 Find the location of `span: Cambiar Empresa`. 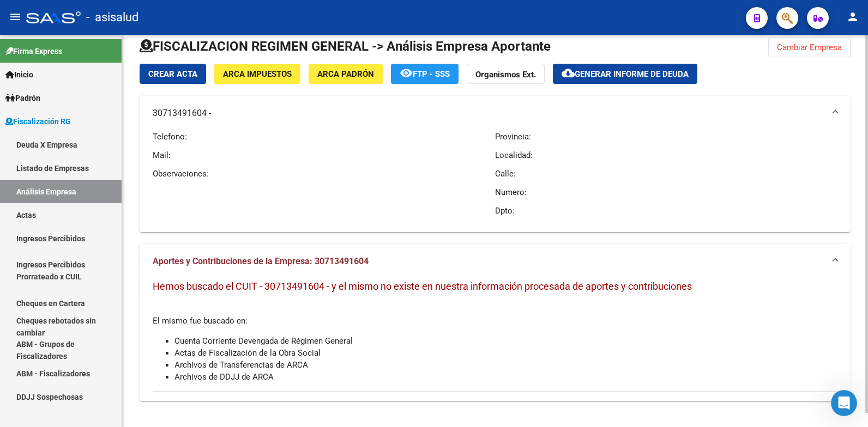

span: Cambiar Empresa is located at coordinates (809, 47).